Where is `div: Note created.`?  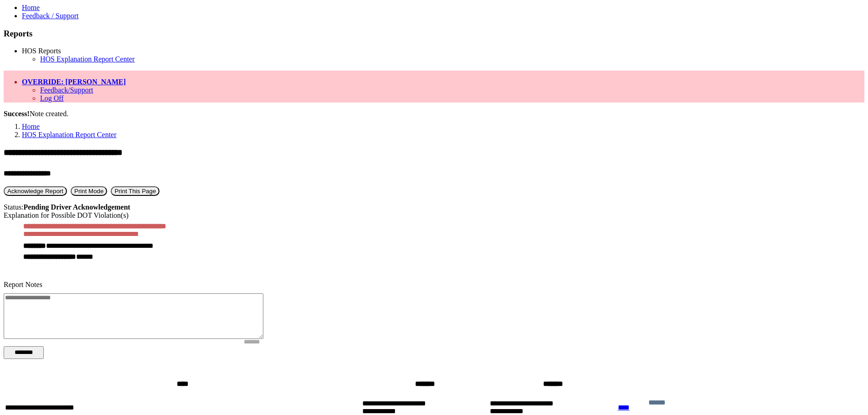
div: Note created. is located at coordinates (434, 114).